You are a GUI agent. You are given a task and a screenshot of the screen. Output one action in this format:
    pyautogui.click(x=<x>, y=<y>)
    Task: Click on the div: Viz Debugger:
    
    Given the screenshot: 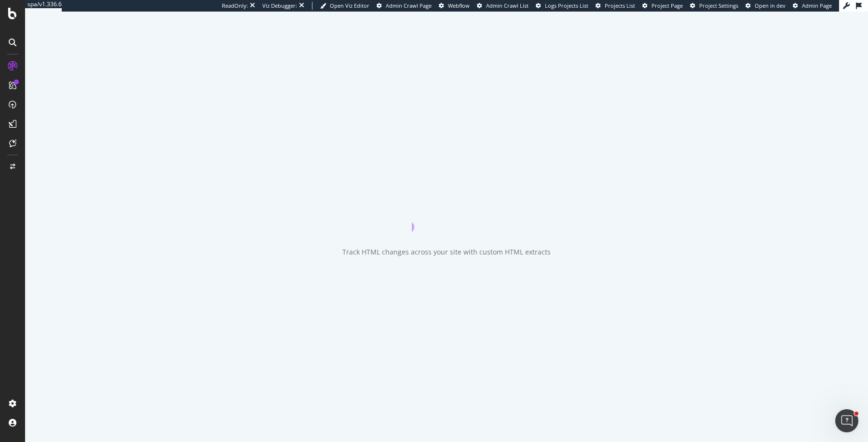 What is the action you would take?
    pyautogui.click(x=279, y=6)
    